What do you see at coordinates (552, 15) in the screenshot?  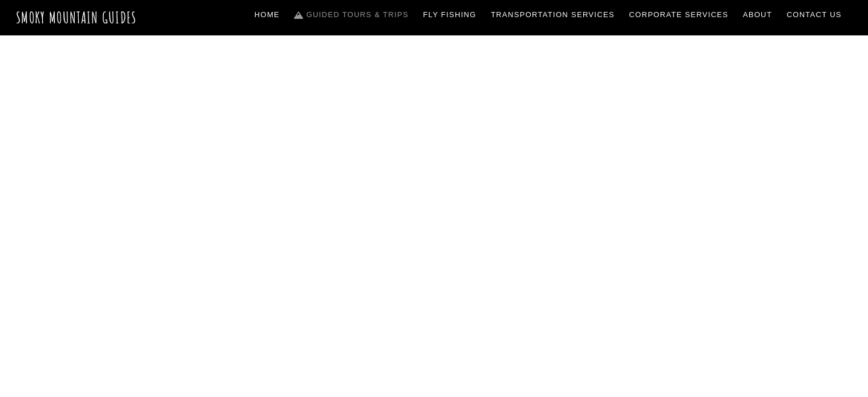 I see `a: Transportation Services` at bounding box center [552, 15].